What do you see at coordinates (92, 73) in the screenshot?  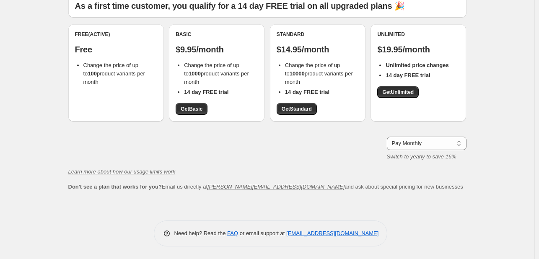 I see `b: 100` at bounding box center [92, 73].